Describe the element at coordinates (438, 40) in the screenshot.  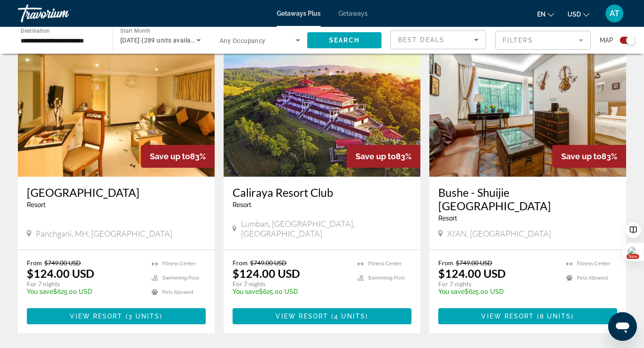
I see `mat-select: Sort by` at that location.